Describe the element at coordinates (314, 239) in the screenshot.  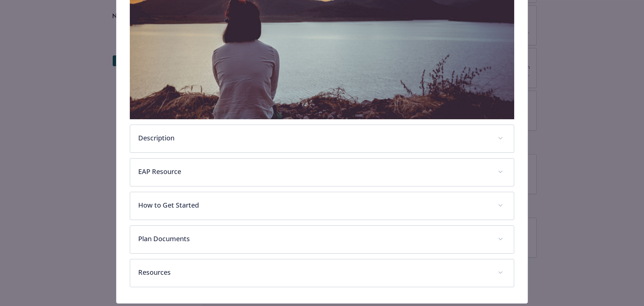
I see `p: Plan Documents` at that location.